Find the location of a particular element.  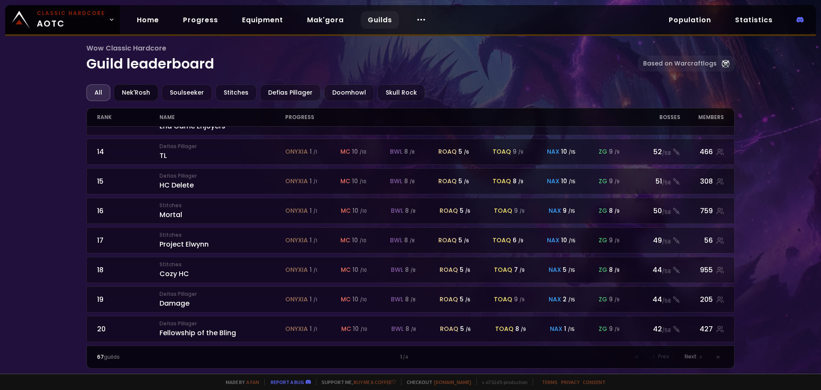

div: 19 is located at coordinates (128, 299).